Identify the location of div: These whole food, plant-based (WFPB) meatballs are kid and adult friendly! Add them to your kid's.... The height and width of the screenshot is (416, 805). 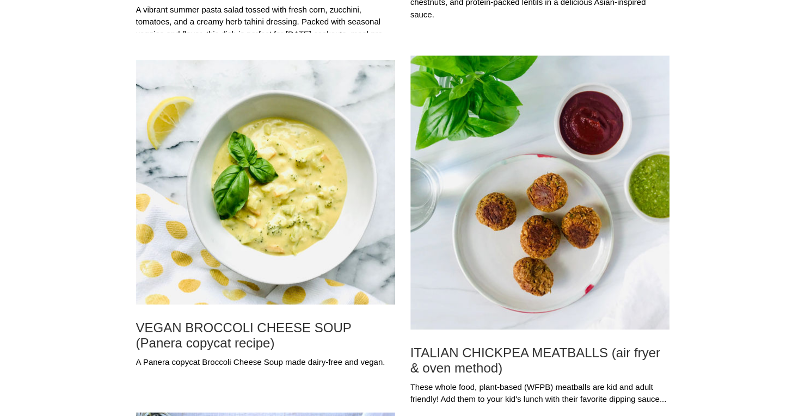
(540, 394).